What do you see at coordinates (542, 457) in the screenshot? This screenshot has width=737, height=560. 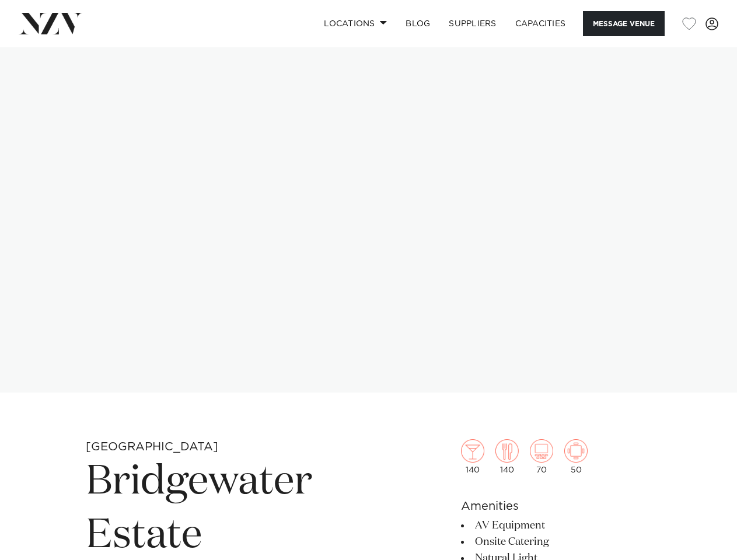 I see `div: 70` at bounding box center [542, 457].